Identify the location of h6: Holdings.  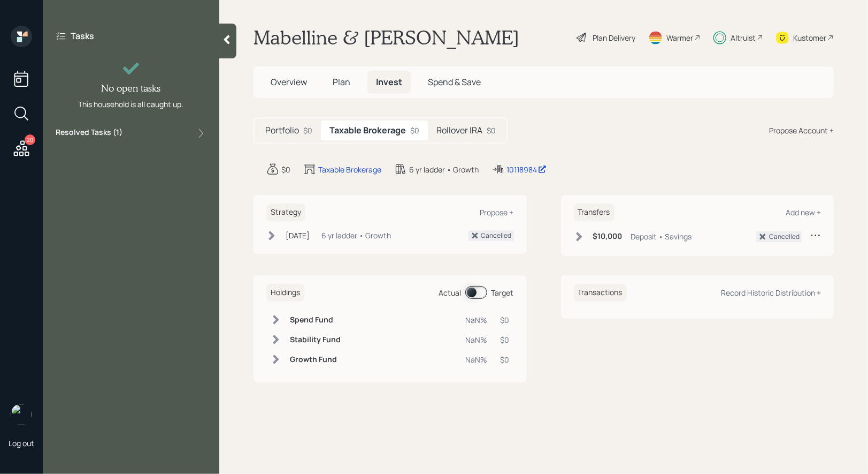
(285, 292).